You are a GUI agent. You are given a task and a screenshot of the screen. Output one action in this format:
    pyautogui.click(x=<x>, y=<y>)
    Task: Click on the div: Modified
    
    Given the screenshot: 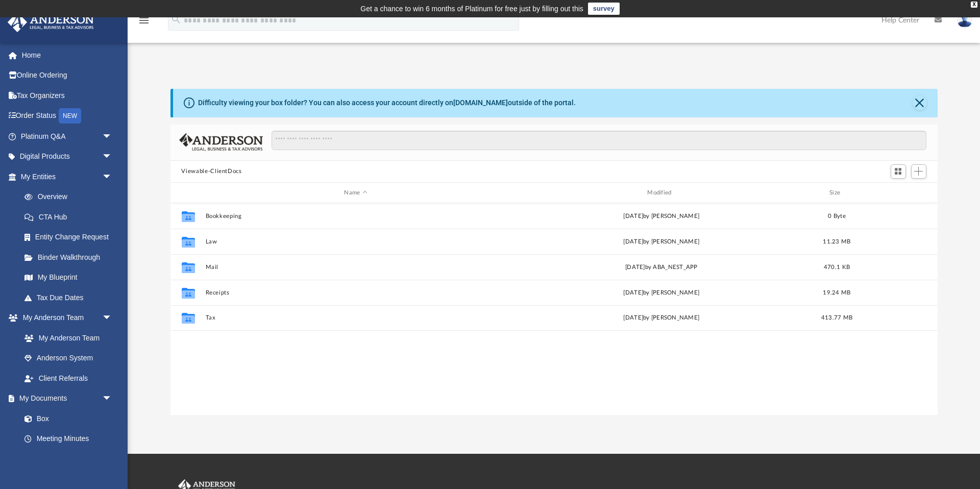 What is the action you would take?
    pyautogui.click(x=661, y=193)
    